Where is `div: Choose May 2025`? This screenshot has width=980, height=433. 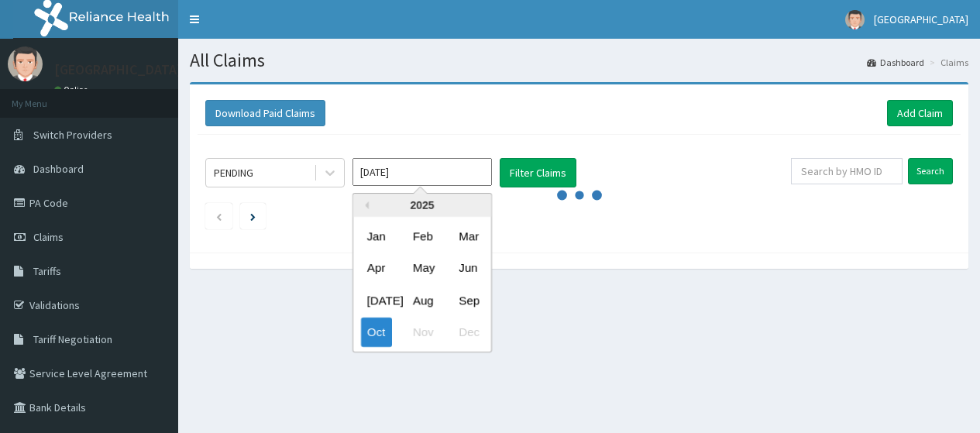 div: Choose May 2025 is located at coordinates (423, 268).